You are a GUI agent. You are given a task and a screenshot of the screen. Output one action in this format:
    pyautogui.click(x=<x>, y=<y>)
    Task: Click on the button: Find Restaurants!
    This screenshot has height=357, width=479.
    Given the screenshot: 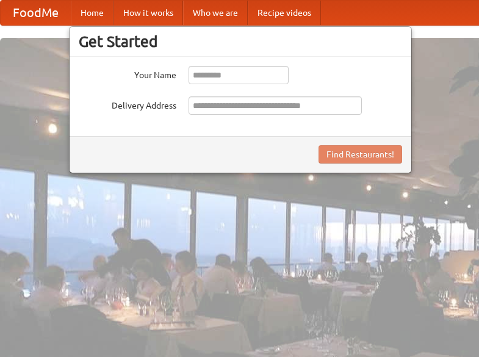 What is the action you would take?
    pyautogui.click(x=360, y=154)
    